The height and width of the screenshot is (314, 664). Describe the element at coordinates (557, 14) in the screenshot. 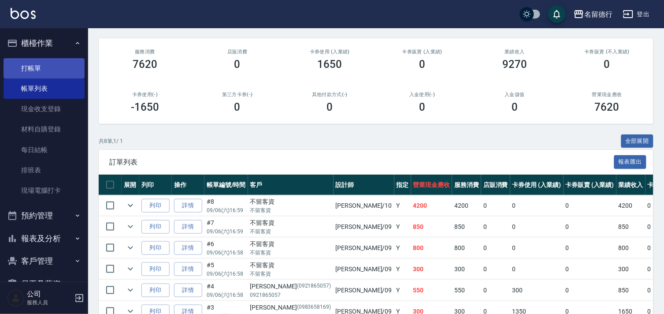

I see `button: save` at that location.